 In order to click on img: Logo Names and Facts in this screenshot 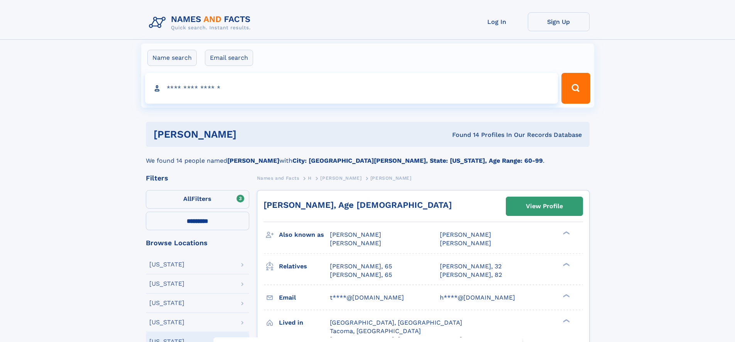, I will do `click(201, 23)`.